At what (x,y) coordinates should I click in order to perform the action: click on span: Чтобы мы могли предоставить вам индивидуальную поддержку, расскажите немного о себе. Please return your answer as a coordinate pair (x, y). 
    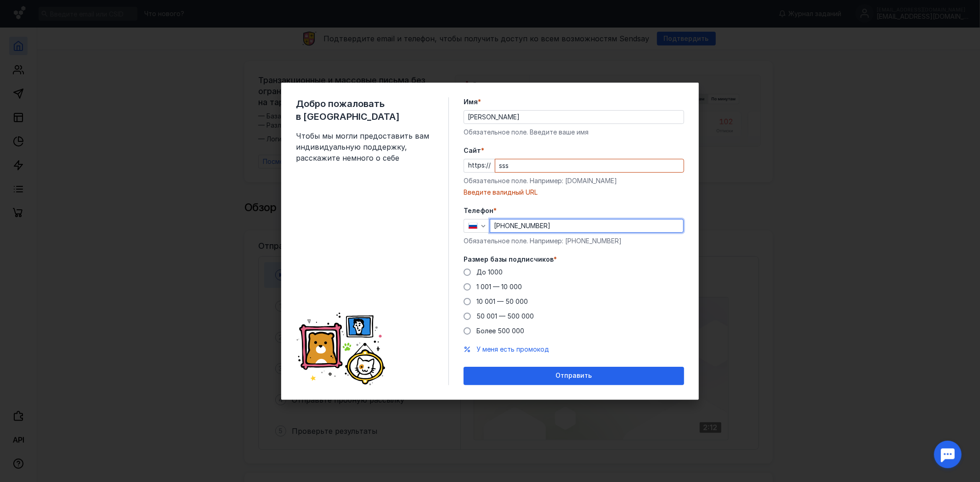
    Looking at the image, I should click on (365, 147).